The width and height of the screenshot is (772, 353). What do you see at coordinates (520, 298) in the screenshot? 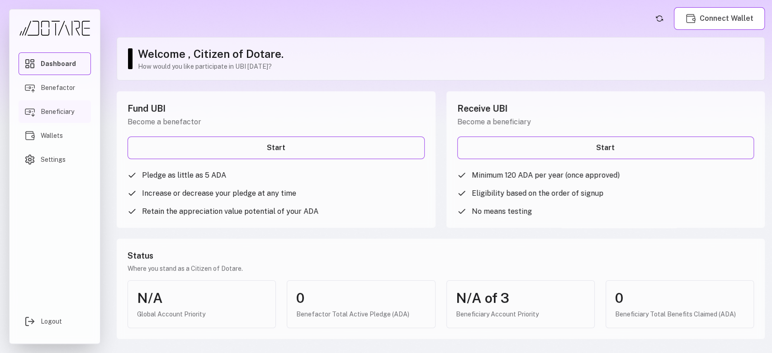
I see `div: N/A of 3` at bounding box center [520, 298].